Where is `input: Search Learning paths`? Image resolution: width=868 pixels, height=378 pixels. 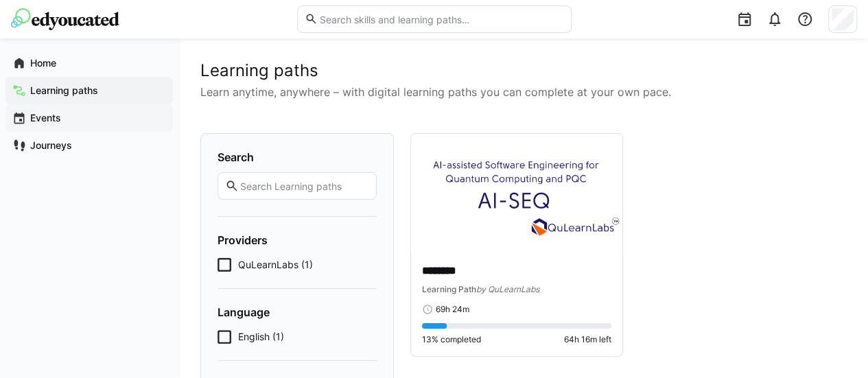 input: Search Learning paths is located at coordinates (304, 186).